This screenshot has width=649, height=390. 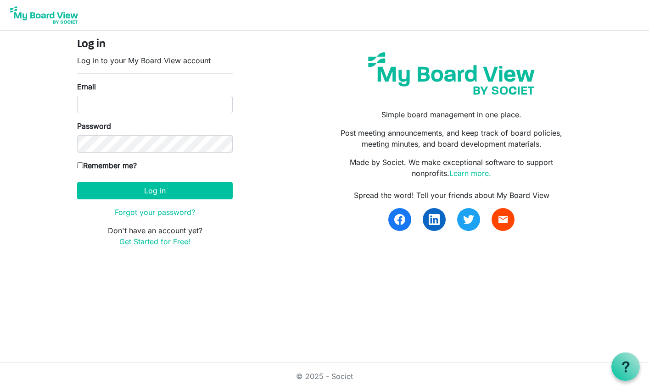 I want to click on a: Get Started for Free!, so click(x=155, y=242).